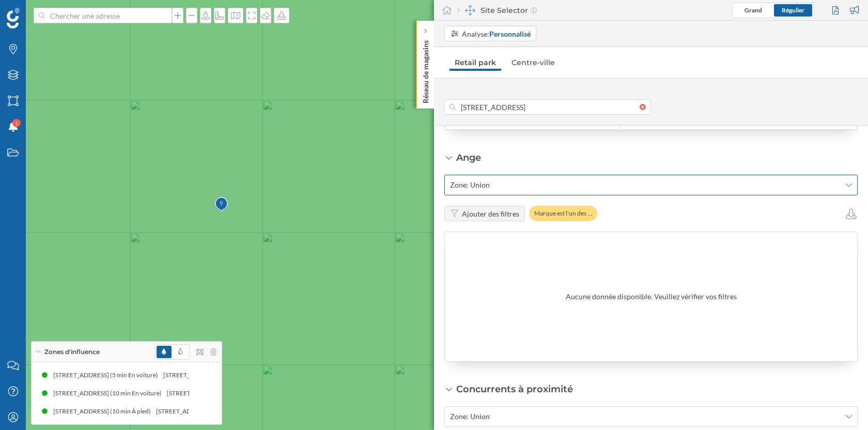  Describe the element at coordinates (497, 10) in the screenshot. I see `div: Site Selector` at that location.